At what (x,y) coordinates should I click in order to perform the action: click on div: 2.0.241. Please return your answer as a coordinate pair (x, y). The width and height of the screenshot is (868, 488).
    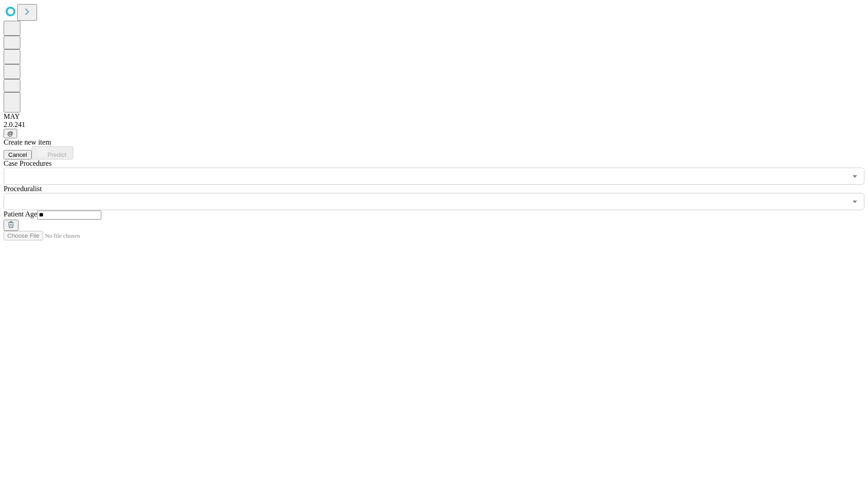
    Looking at the image, I should click on (434, 125).